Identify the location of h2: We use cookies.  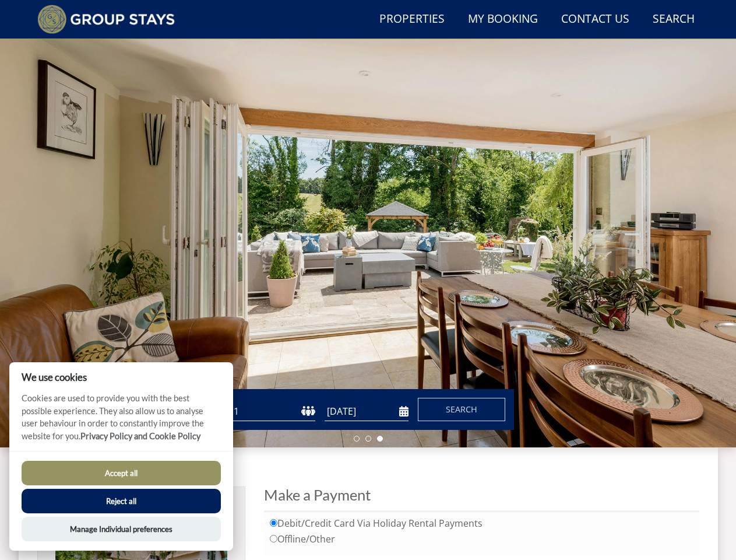
(121, 376).